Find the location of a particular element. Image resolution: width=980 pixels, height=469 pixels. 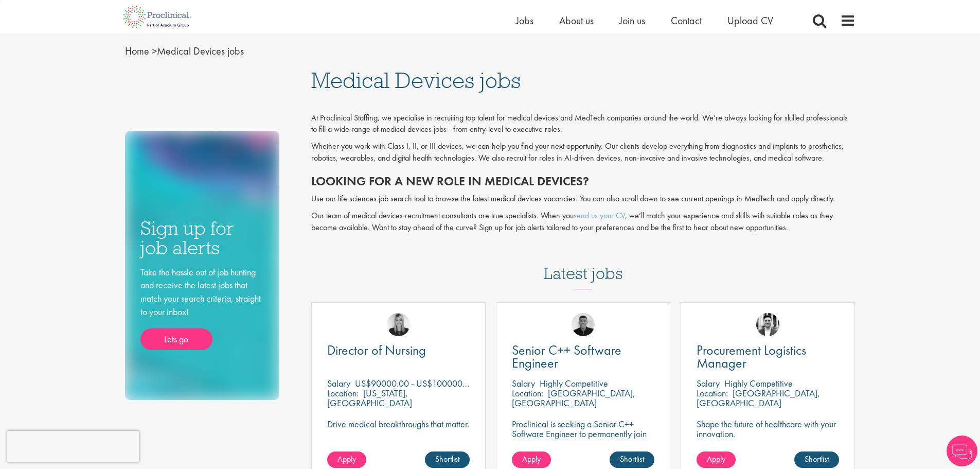

div: Take the hassle out of job hunting and receive the latest jobs that match your search criteria, s... is located at coordinates (202, 308).